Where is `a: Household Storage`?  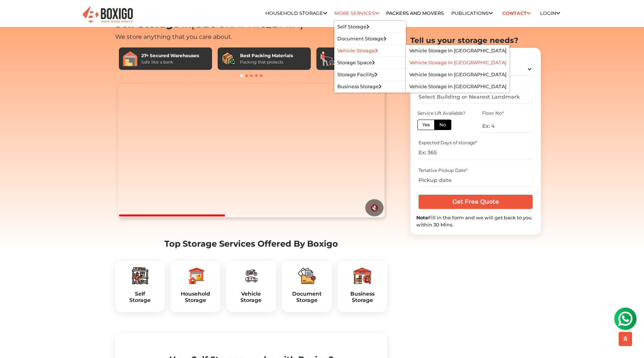 a: Household Storage is located at coordinates (296, 13).